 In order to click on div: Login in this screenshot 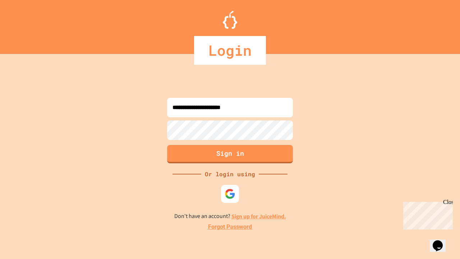, I will do `click(230, 50)`.